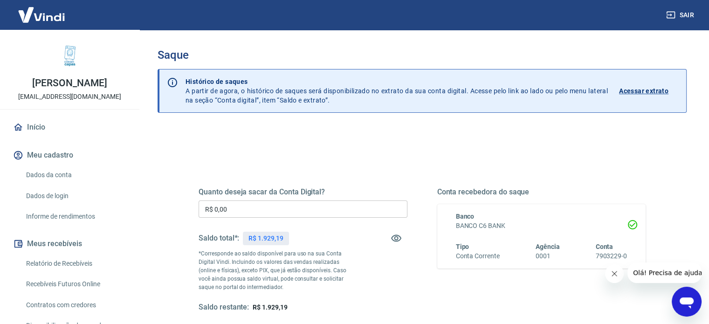 The width and height of the screenshot is (709, 324). What do you see at coordinates (397, 91) in the screenshot?
I see `p: A partir de agora, o histórico de saques será disponibilizado no extrato da sua conta digital. Ac...` at bounding box center [397, 91].